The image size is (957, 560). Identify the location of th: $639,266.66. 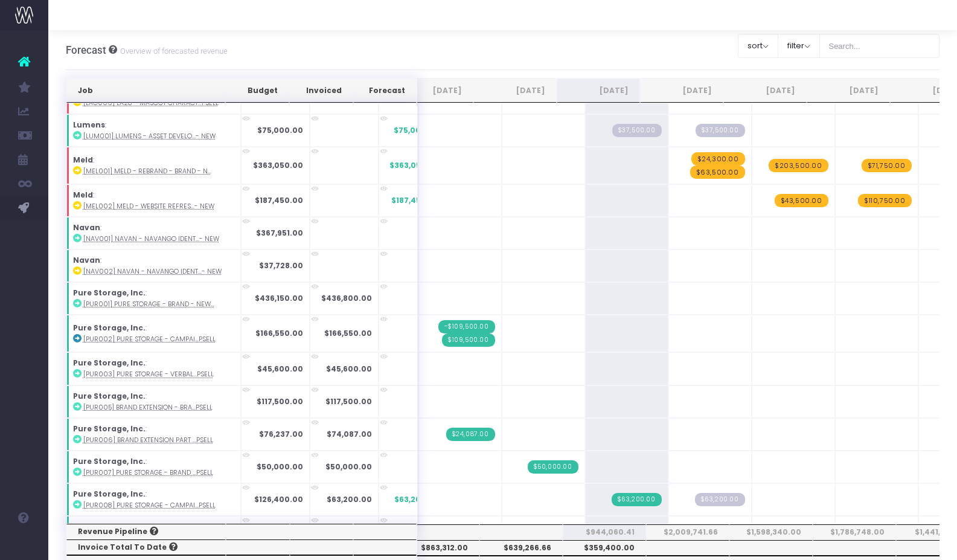
(521, 548).